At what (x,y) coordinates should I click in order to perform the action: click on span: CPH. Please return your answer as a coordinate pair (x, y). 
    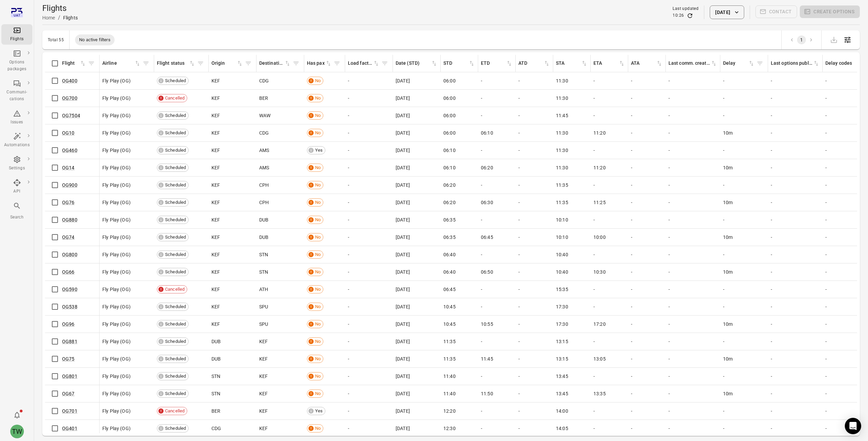
    Looking at the image, I should click on (264, 185).